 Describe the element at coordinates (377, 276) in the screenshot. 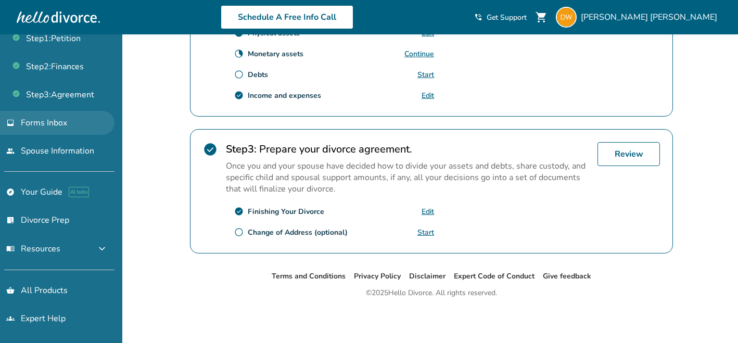

I see `a: Privacy Policy` at that location.